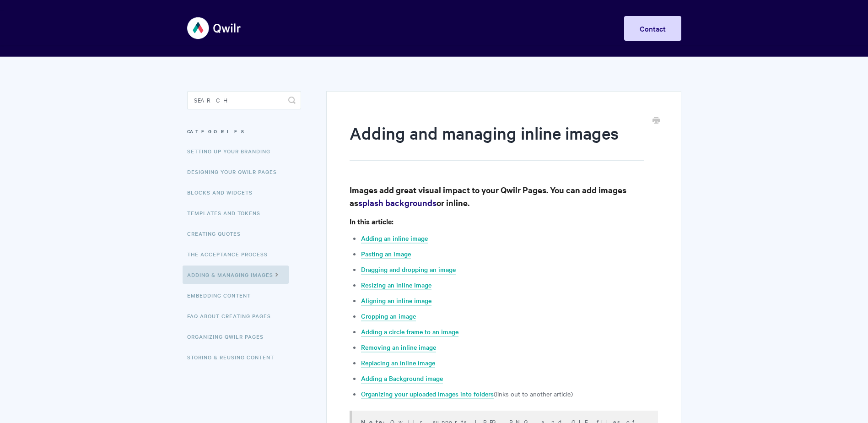 The width and height of the screenshot is (868, 423). What do you see at coordinates (396, 285) in the screenshot?
I see `a: Resizing an inline image` at bounding box center [396, 285].